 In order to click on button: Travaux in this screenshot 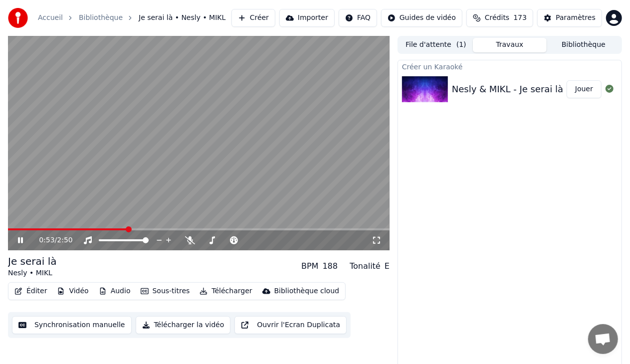, I will do `click(510, 45)`.